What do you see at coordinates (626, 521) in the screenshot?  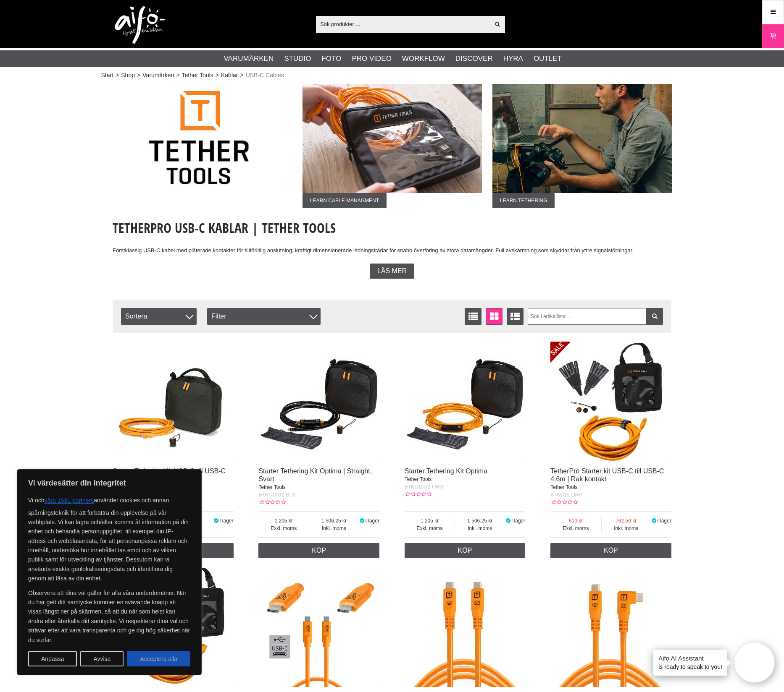 I see `span: 762.50` at bounding box center [626, 521].